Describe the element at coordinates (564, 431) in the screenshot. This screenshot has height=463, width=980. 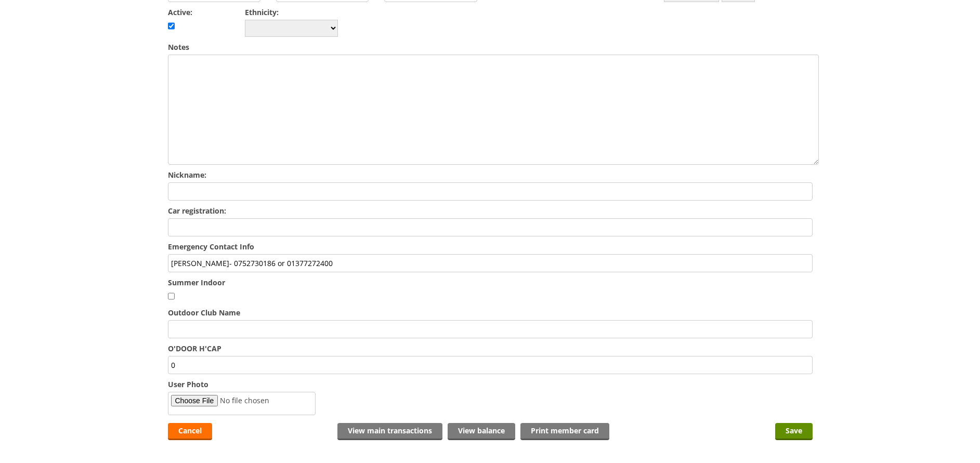
I see `a: Print member card` at that location.